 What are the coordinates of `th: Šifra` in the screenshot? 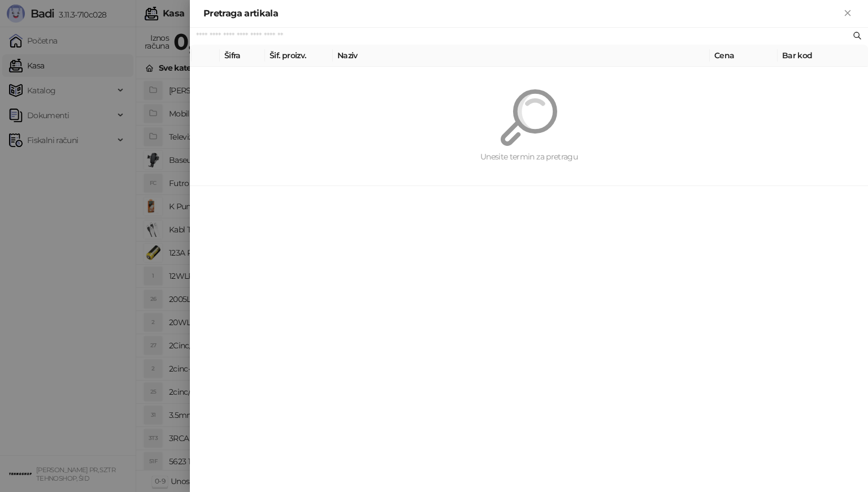 It's located at (242, 56).